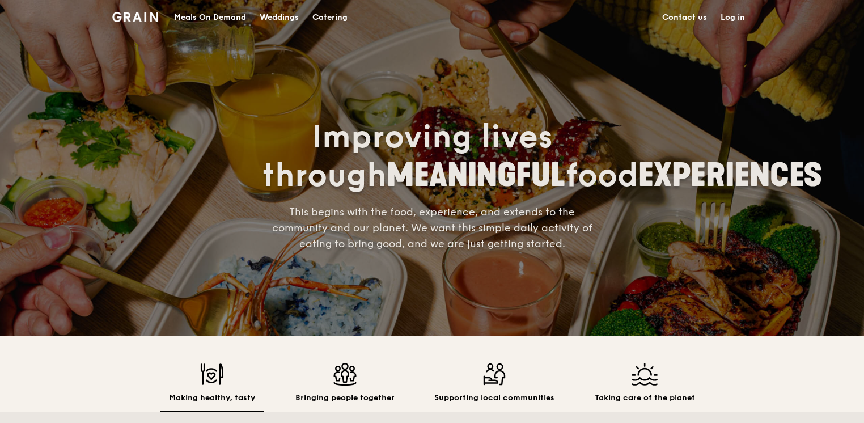  Describe the element at coordinates (645, 374) in the screenshot. I see `img: Taking care of the planet` at that location.